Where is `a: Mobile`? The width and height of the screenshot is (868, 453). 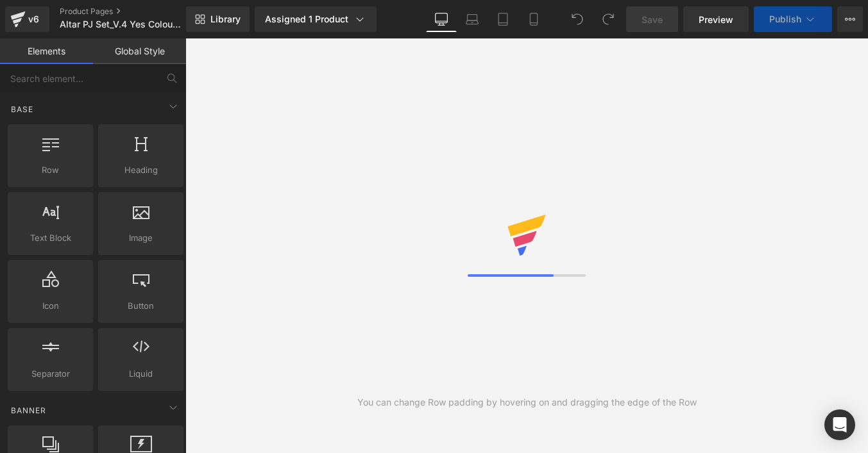
a: Mobile is located at coordinates (534, 19).